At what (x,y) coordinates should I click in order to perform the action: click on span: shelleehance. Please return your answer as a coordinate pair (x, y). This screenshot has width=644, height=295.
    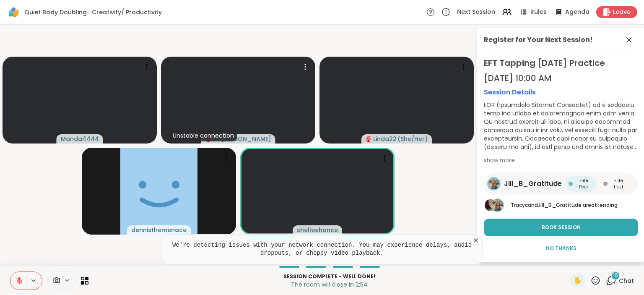
    Looking at the image, I should click on (318, 230).